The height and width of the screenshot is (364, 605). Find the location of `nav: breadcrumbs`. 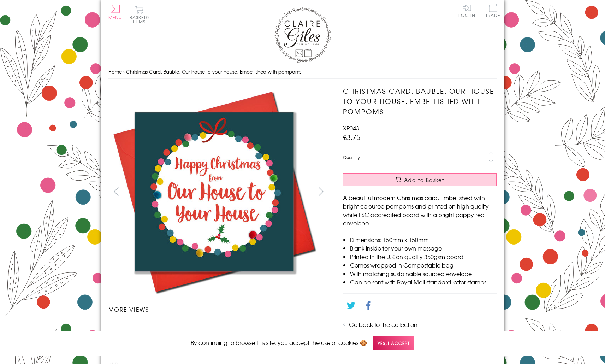

nav: breadcrumbs is located at coordinates (303, 72).